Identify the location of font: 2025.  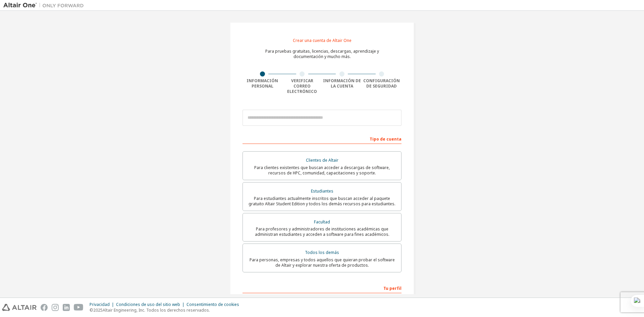
(98, 310).